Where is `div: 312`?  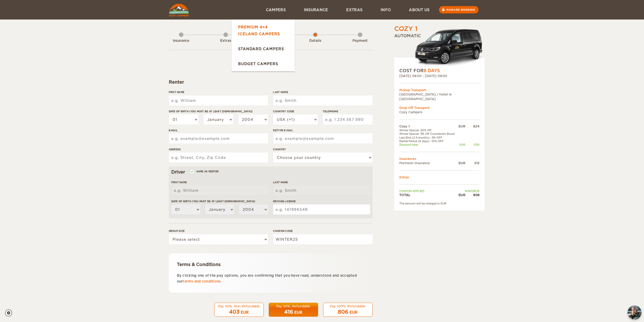 div: 312 is located at coordinates (472, 163).